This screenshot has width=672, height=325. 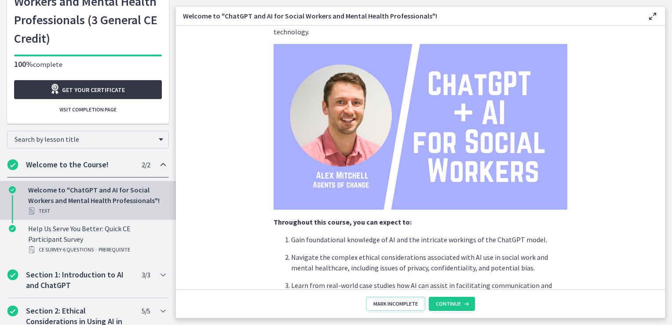 What do you see at coordinates (88, 109) in the screenshot?
I see `span: Visit completion page` at bounding box center [88, 109].